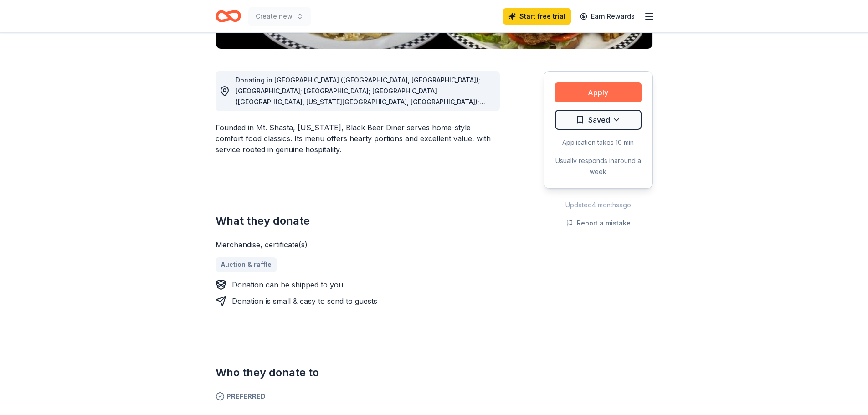 Image resolution: width=868 pixels, height=415 pixels. What do you see at coordinates (358, 245) in the screenshot?
I see `div: Merchandise, certificate(s)` at bounding box center [358, 245].